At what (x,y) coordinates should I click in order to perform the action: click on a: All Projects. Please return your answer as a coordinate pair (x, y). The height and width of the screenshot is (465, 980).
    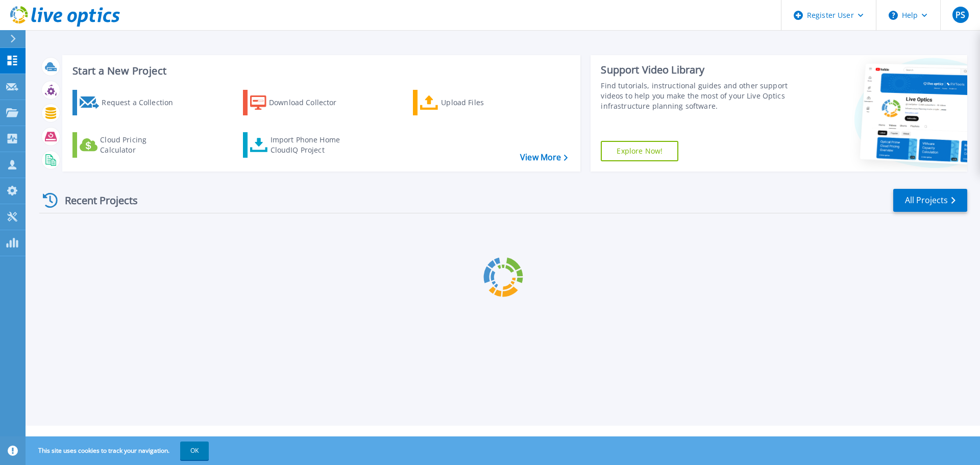
    Looking at the image, I should click on (930, 200).